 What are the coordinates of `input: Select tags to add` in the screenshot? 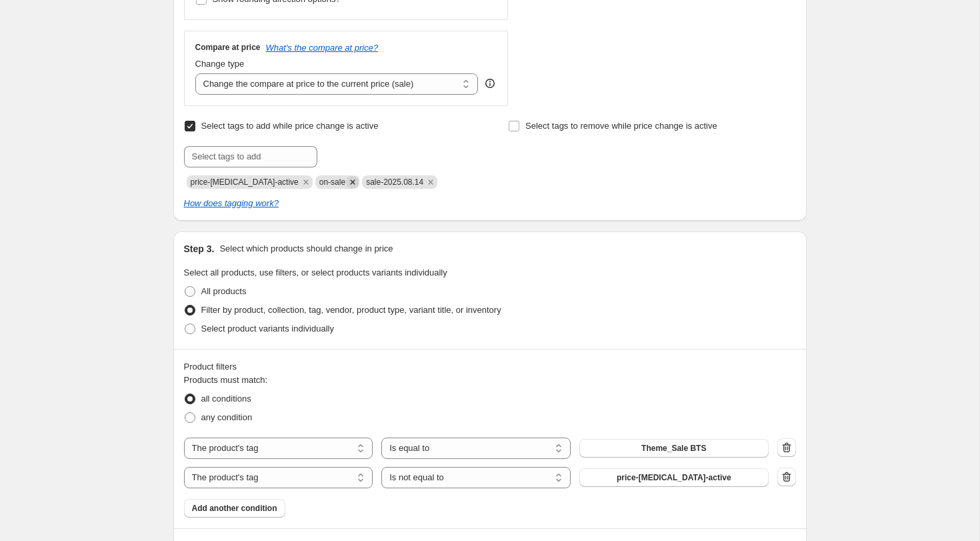 It's located at (251, 157).